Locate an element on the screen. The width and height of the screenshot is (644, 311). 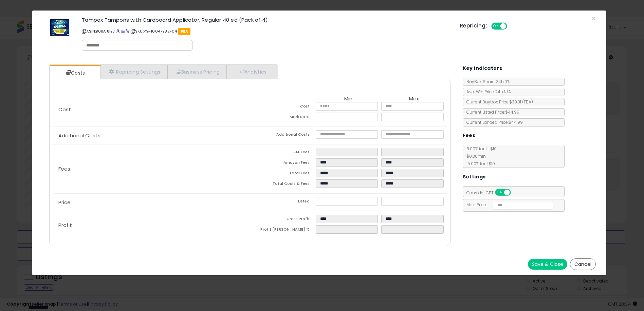
span: ( FBA ) is located at coordinates (528, 102).